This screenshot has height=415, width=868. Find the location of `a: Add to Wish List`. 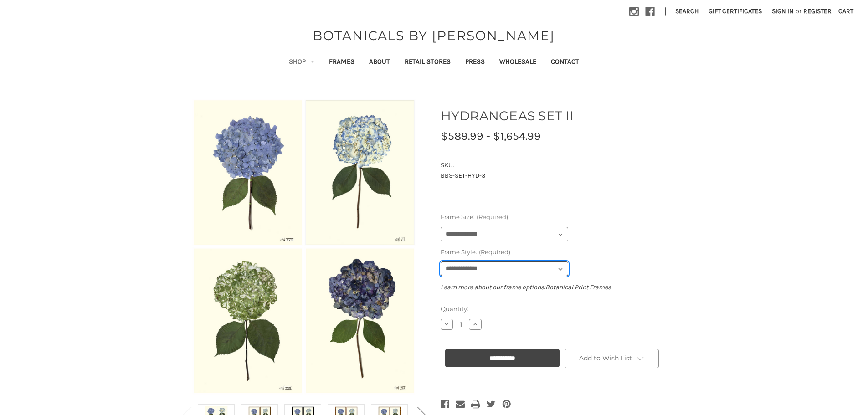

a: Add to Wish List is located at coordinates (612, 359).